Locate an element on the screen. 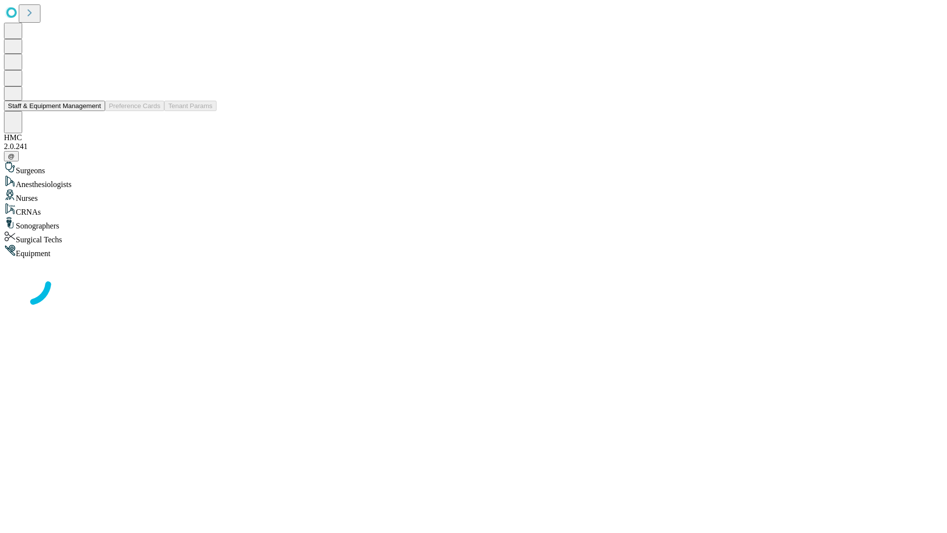  div: Surgeons is located at coordinates (474, 168).